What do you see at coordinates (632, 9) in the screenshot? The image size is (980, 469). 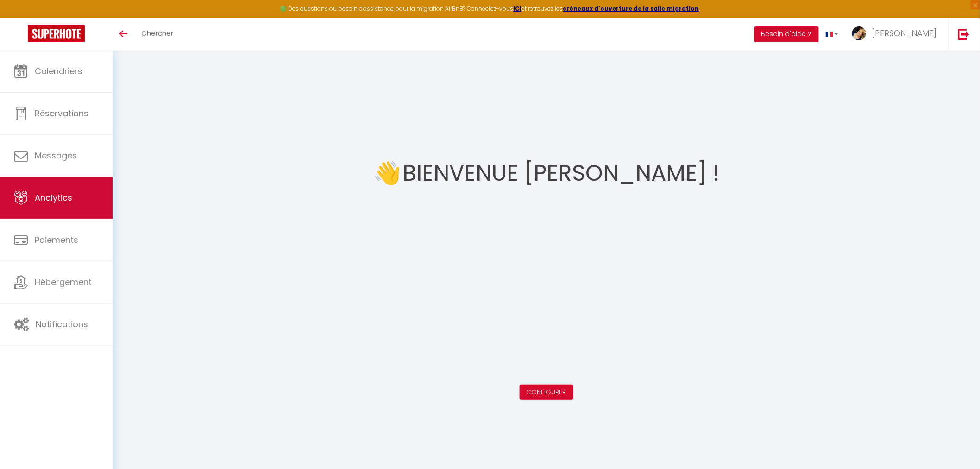 I see `a: créneaux d'ouverture de la salle migration` at bounding box center [632, 9].